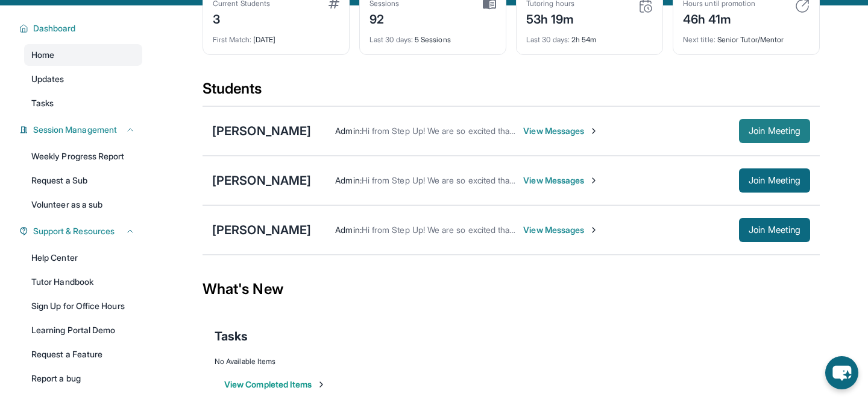 The image size is (868, 399). Describe the element at coordinates (231, 336) in the screenshot. I see `span: Tasks` at that location.